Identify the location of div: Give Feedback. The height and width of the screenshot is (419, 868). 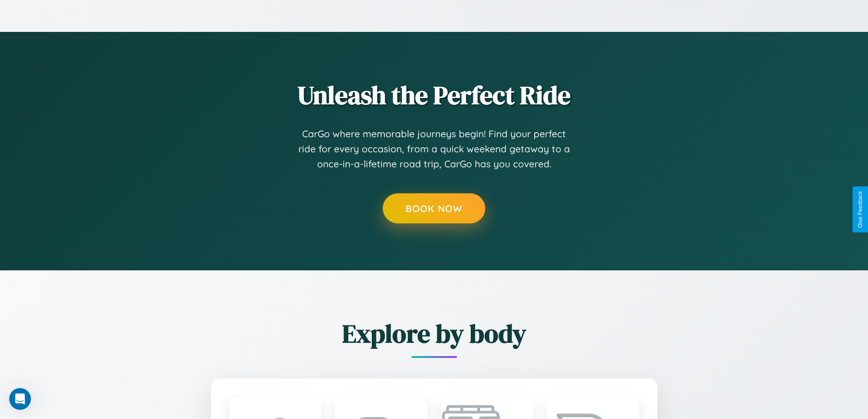
(860, 210).